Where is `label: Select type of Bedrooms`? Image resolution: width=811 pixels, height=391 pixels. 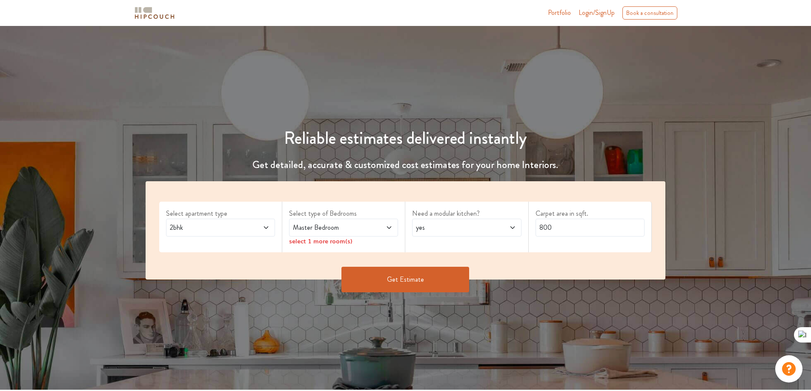 label: Select type of Bedrooms is located at coordinates (344, 214).